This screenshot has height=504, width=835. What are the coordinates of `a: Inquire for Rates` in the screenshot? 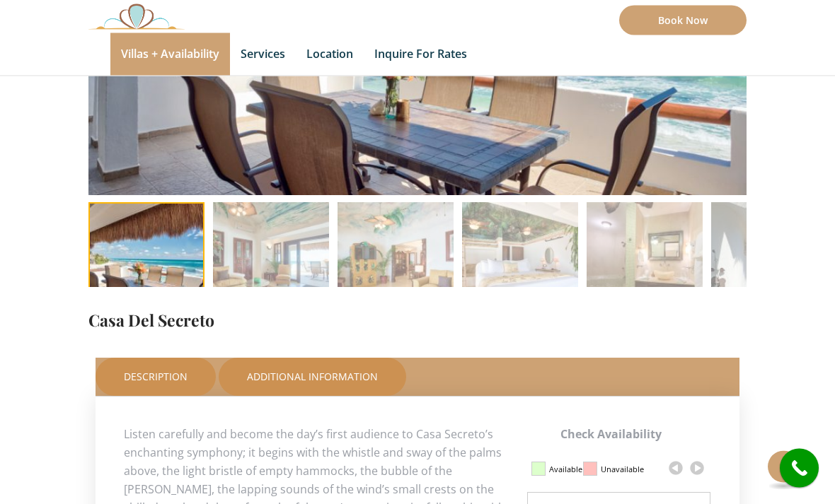 It's located at (420, 55).